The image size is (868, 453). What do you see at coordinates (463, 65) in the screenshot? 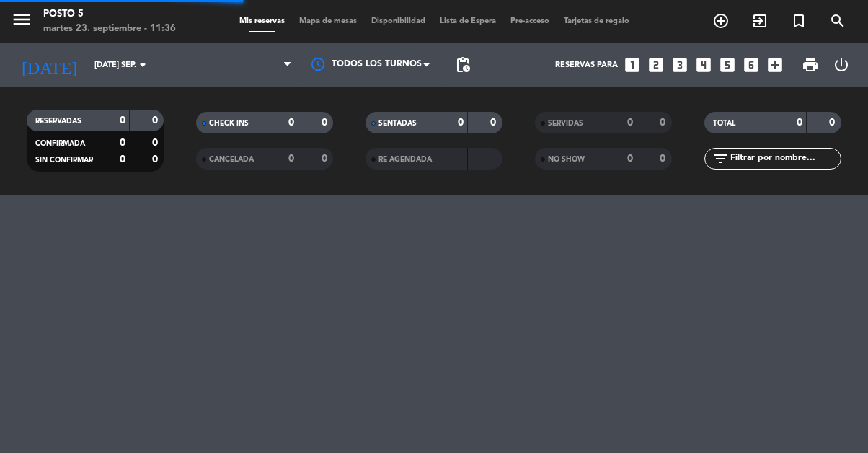
I see `span: pending_actions` at bounding box center [463, 65].